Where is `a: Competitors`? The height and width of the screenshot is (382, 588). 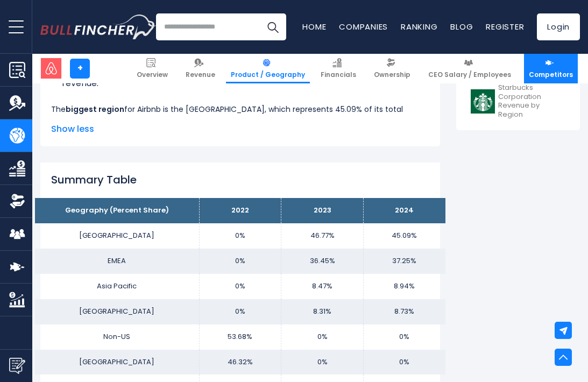 a: Competitors is located at coordinates (550, 68).